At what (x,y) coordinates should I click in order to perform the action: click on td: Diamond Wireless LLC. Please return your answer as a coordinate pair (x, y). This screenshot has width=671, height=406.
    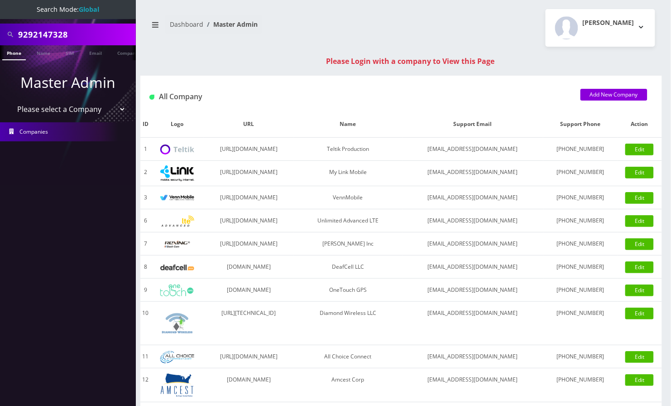
    Looking at the image, I should click on (348, 323).